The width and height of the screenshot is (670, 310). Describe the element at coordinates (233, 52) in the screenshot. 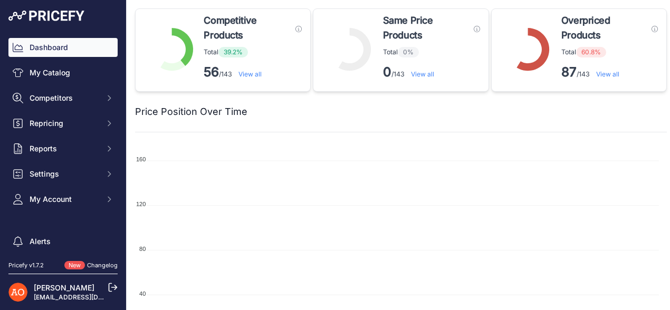

I see `span: 39.2%` at that location.